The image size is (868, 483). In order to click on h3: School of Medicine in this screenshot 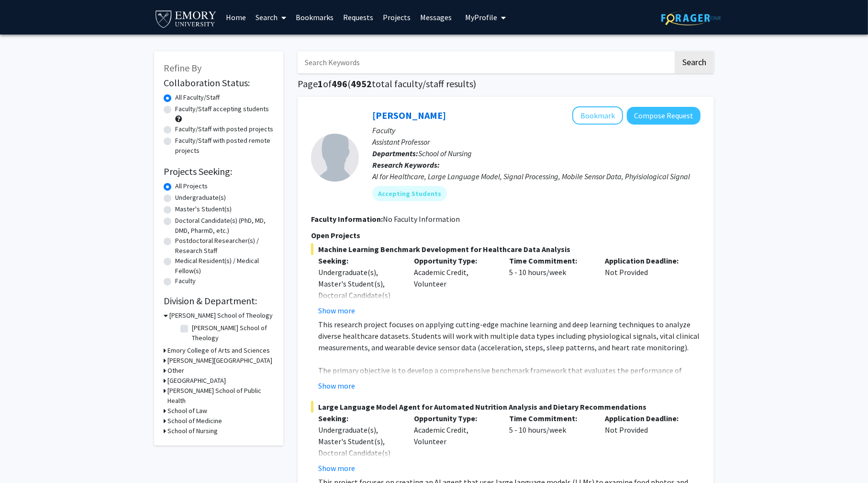, I will do `click(195, 420)`.